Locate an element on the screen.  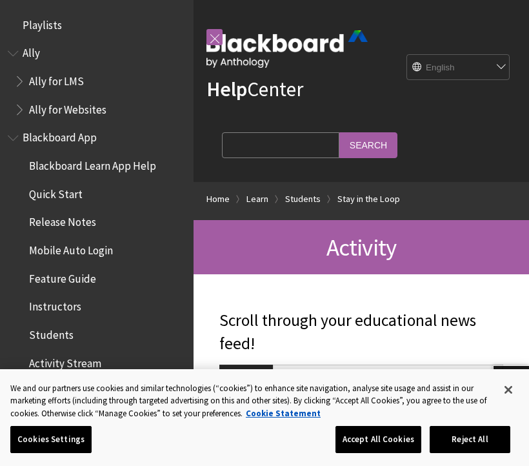
span: Ally for Websites is located at coordinates (68, 107).